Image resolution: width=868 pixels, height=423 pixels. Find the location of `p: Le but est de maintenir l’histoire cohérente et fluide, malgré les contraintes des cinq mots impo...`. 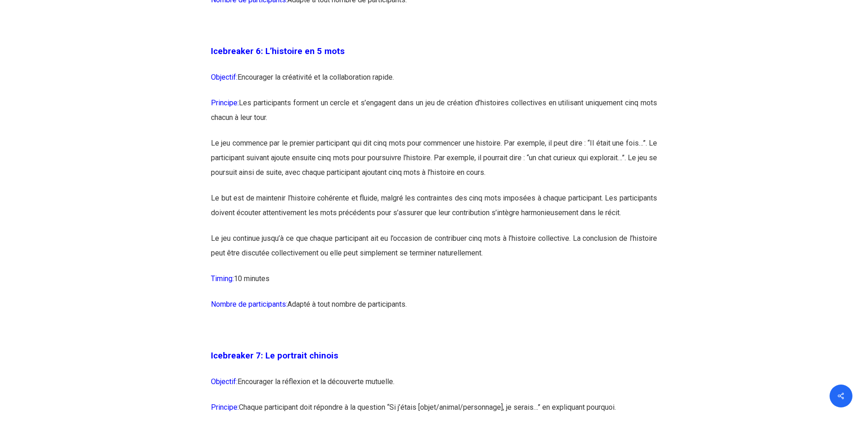

p: Le but est de maintenir l’histoire cohérente et fluide, malgré les contraintes des cinq mots impo... is located at coordinates (434, 211).